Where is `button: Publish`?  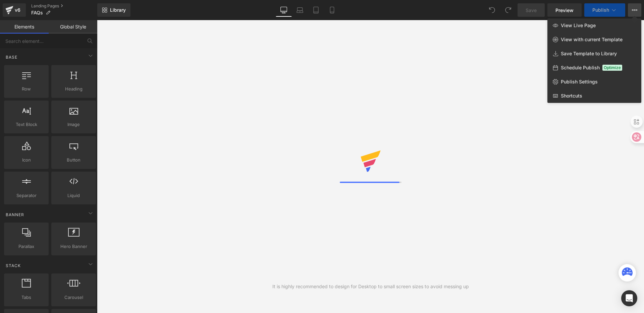 button: Publish is located at coordinates (605, 10).